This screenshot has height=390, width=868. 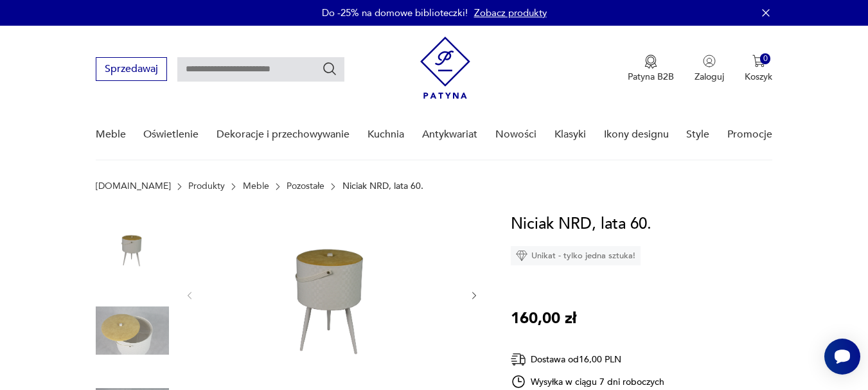 What do you see at coordinates (383, 187) in the screenshot?
I see `p: Niciak NRD, lata 60.` at bounding box center [383, 187].